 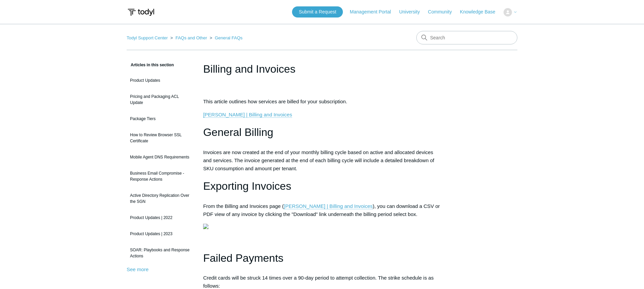 What do you see at coordinates (481, 12) in the screenshot?
I see `a: Knowledge Base` at bounding box center [481, 12].